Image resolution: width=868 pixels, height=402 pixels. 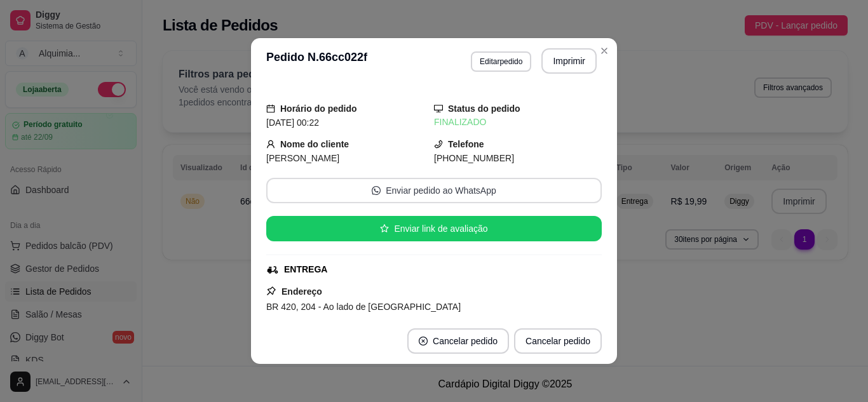 I want to click on button: Close, so click(x=604, y=51).